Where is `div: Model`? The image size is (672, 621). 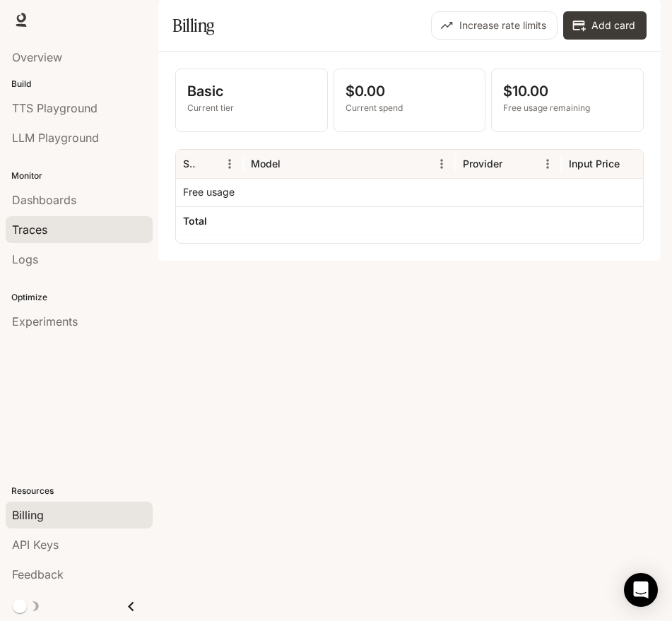 div: Model is located at coordinates (266, 163).